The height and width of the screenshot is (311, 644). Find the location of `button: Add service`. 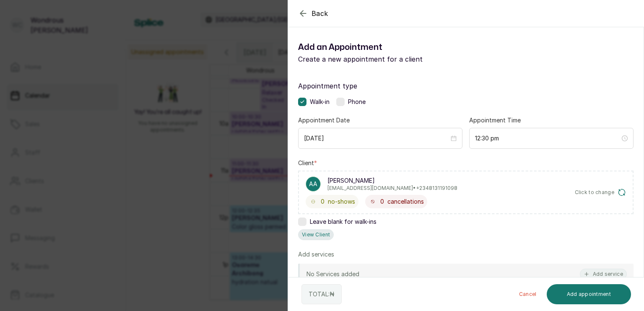

button: Add service is located at coordinates (603, 275).